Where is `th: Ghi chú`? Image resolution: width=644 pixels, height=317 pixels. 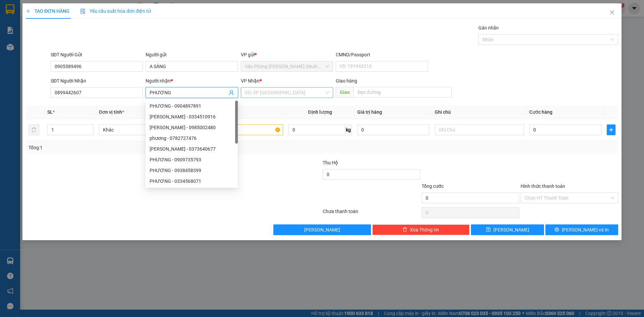
th: Ghi chú is located at coordinates (480, 112).